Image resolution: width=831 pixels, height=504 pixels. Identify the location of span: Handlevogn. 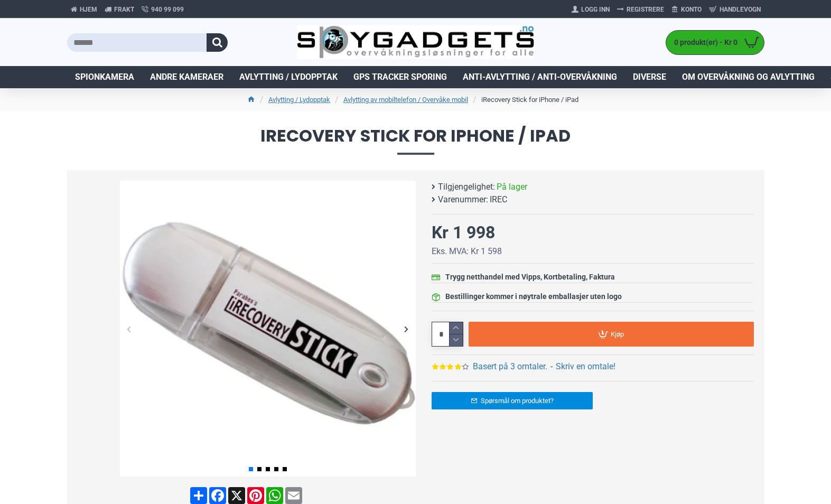
(740, 9).